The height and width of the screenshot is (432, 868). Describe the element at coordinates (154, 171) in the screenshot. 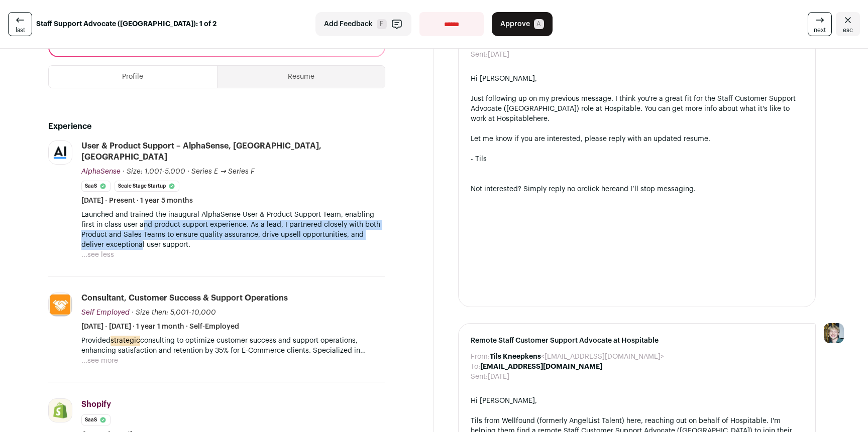

I see `span: · Size: 1,001-5,000` at that location.